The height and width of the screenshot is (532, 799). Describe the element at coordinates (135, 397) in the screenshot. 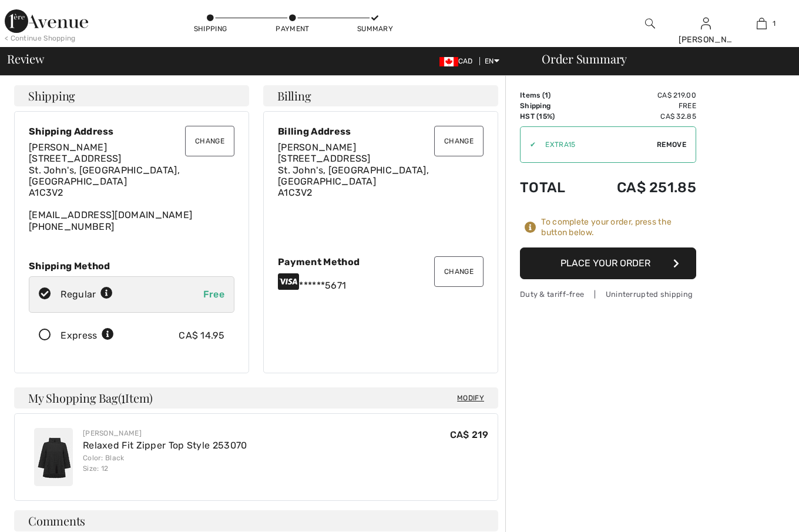

I see `span: ( Item)` at that location.